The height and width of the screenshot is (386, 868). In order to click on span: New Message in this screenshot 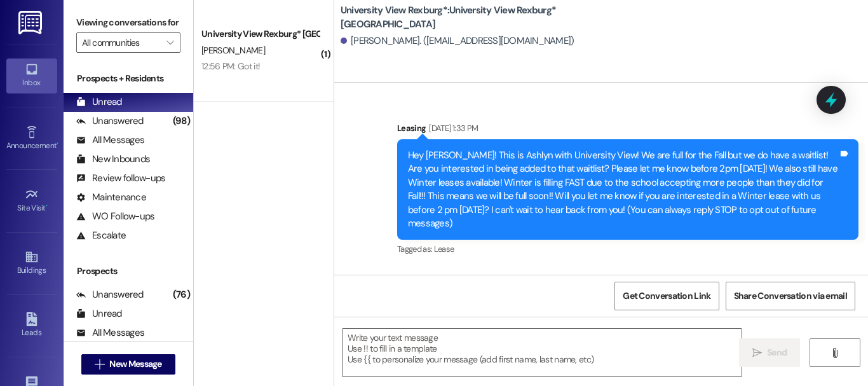, I will do `click(136, 364)`.